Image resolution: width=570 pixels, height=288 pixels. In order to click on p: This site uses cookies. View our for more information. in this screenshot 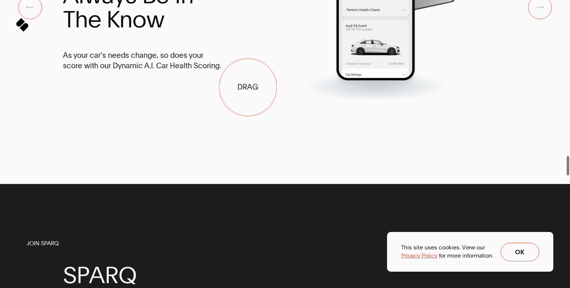, I will do `click(447, 251)`.